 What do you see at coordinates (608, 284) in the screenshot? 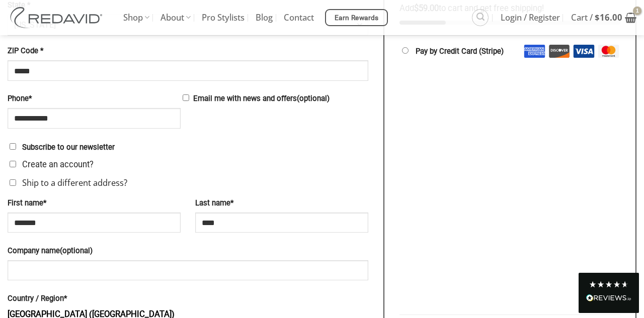
I see `div: 4.8 Stars` at bounding box center [608, 284].